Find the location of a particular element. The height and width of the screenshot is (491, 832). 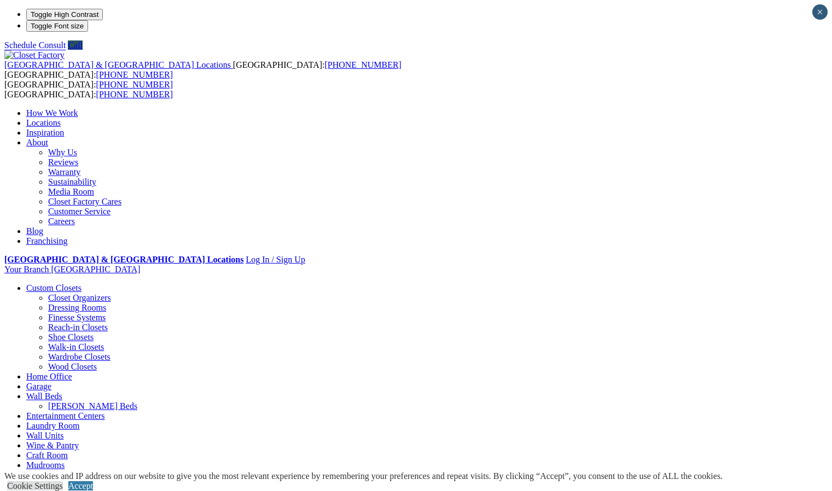

div: We use cookies and IP address on our website to give you the most relevant experience by remember... is located at coordinates (363, 477).